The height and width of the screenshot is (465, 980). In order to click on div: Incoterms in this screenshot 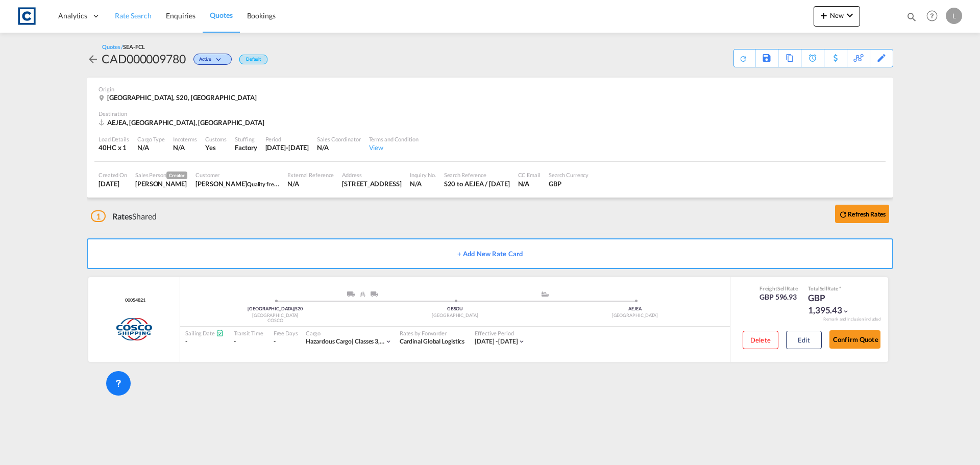, I will do `click(185, 139)`.